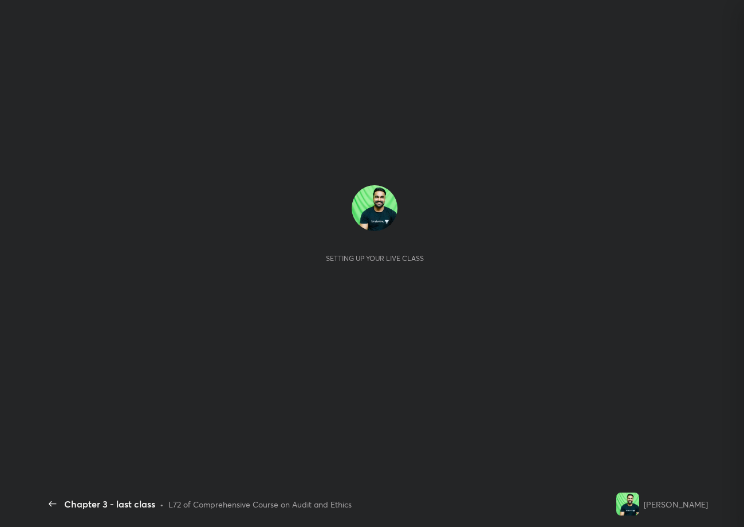  What do you see at coordinates (375, 258) in the screenshot?
I see `div: Setting up your live class` at bounding box center [375, 258].